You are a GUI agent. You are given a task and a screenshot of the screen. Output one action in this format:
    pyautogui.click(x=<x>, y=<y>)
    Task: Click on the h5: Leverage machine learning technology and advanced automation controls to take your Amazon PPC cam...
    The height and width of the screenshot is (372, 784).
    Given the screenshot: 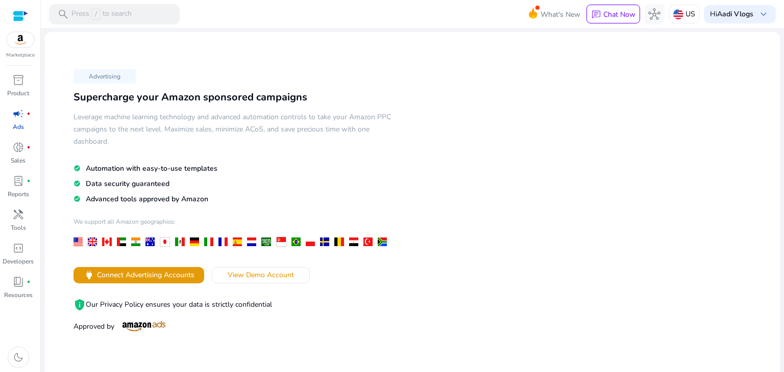 What is the action you would take?
    pyautogui.click(x=233, y=130)
    